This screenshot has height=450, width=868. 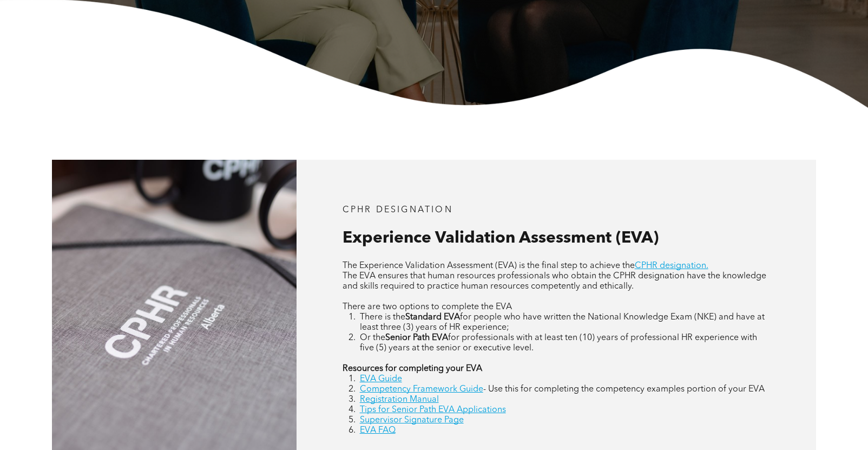 What do you see at coordinates (623, 389) in the screenshot?
I see `span: - Use this for completing the competency examples portion of your EVA` at bounding box center [623, 389].